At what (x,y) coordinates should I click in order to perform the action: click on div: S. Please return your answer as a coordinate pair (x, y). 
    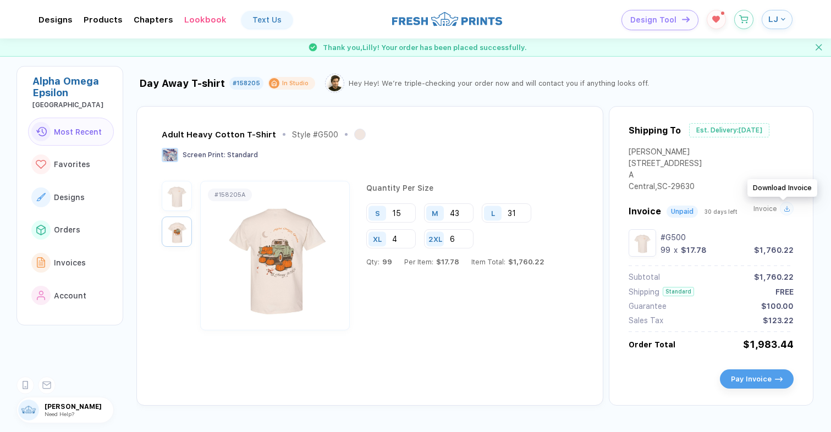
    Looking at the image, I should click on (377, 213).